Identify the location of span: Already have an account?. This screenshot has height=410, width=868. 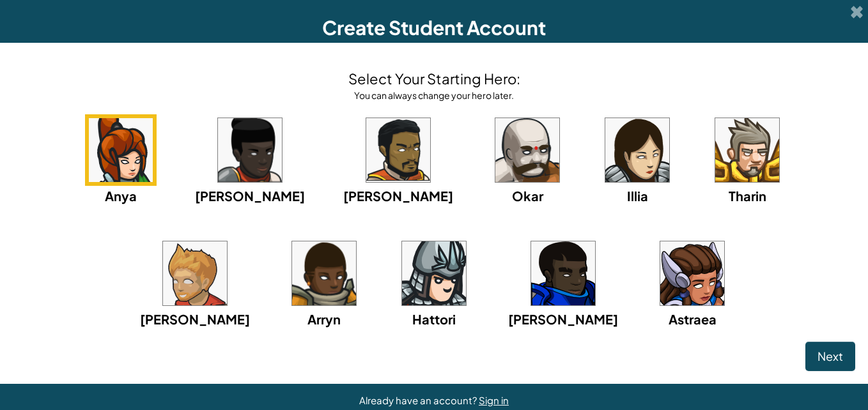
(419, 400).